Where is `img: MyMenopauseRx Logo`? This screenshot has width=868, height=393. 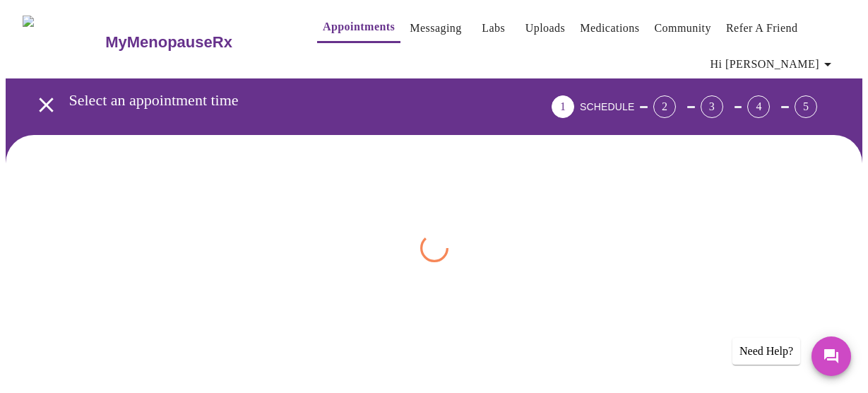 img: MyMenopauseRx Logo is located at coordinates (63, 42).